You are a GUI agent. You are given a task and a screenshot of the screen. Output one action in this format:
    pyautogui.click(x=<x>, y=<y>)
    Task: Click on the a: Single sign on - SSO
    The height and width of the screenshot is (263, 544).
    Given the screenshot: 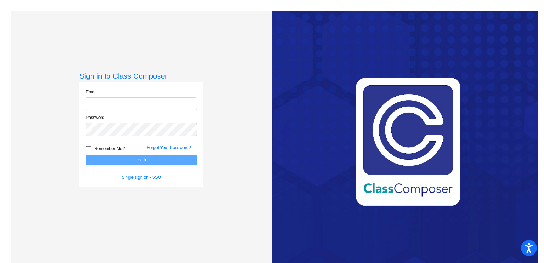 What is the action you would take?
    pyautogui.click(x=141, y=177)
    